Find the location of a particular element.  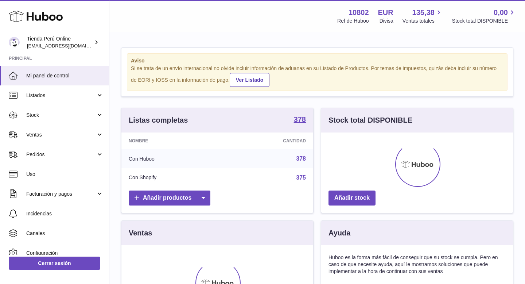

h3: Ventas is located at coordinates (140, 233).